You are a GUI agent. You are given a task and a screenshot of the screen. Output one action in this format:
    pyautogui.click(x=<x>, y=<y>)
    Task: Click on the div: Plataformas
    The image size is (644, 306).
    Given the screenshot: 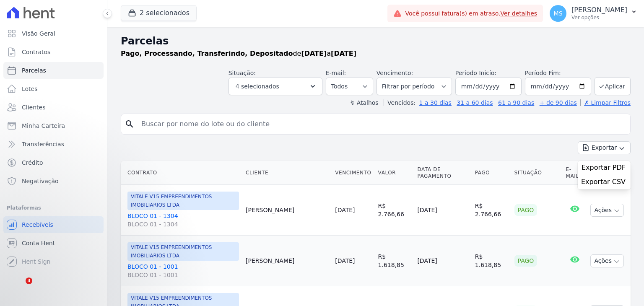 What is the action you would take?
    pyautogui.click(x=53, y=208)
    